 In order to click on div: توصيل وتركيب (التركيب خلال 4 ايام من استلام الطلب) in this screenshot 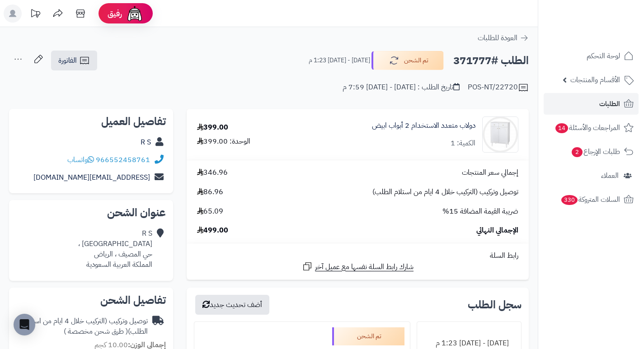, I will do `click(82, 326)`.